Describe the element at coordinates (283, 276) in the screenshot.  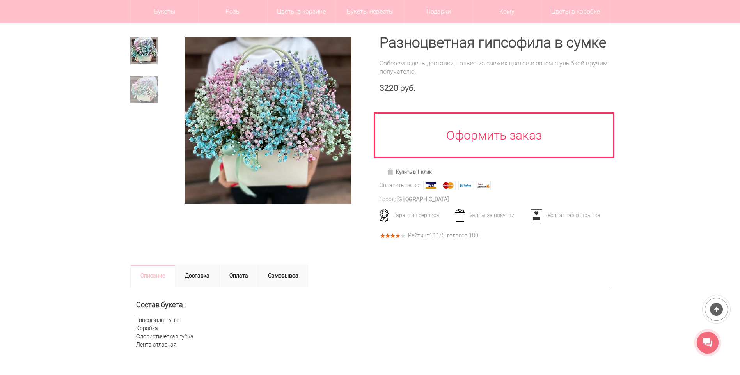
I see `a: Самовывоз` at that location.